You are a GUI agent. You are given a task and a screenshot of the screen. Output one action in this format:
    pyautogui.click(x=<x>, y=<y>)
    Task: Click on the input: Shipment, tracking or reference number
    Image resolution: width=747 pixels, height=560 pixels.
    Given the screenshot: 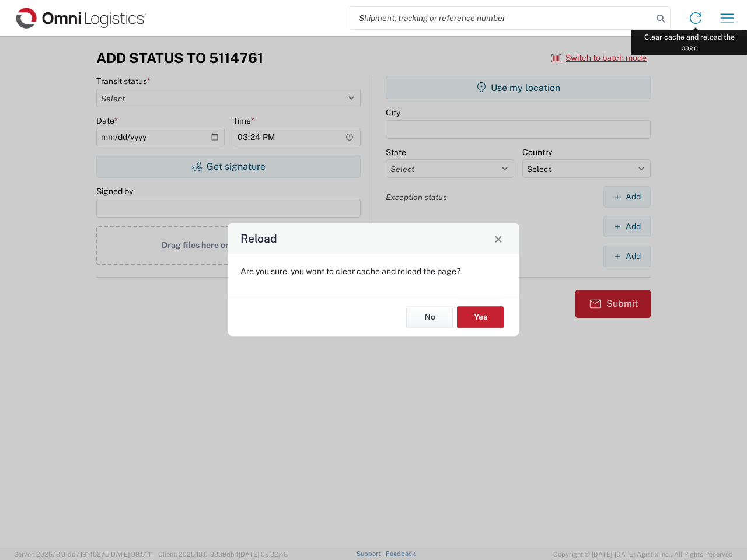 What is the action you would take?
    pyautogui.click(x=501, y=18)
    